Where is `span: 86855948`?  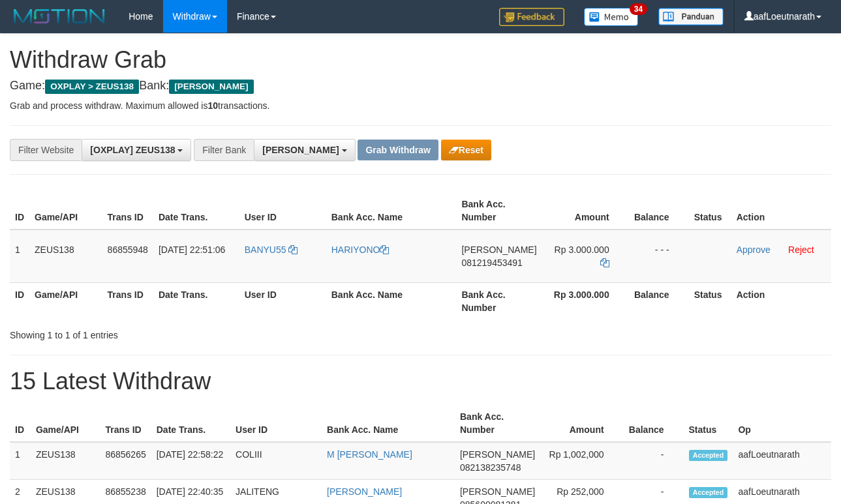
span: 86855948 is located at coordinates (128, 250).